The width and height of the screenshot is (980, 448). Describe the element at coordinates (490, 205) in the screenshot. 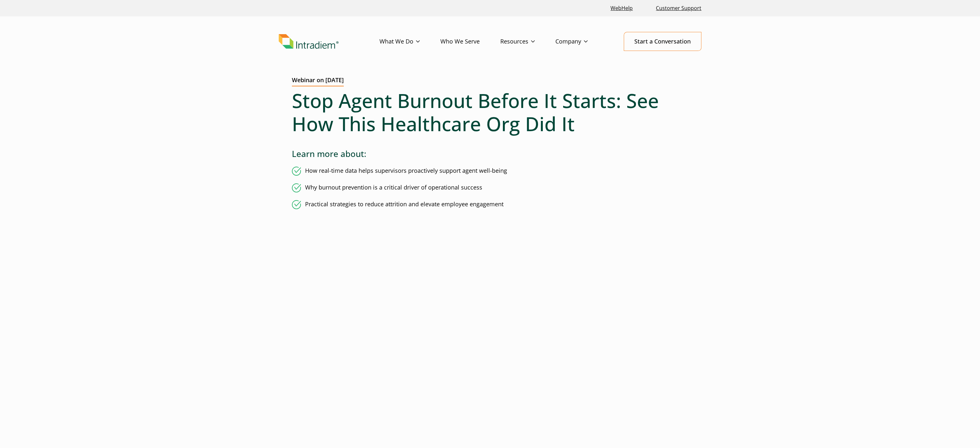

I see `li: Practical strategies to reduce attrition and elevate employee engagement` at that location.